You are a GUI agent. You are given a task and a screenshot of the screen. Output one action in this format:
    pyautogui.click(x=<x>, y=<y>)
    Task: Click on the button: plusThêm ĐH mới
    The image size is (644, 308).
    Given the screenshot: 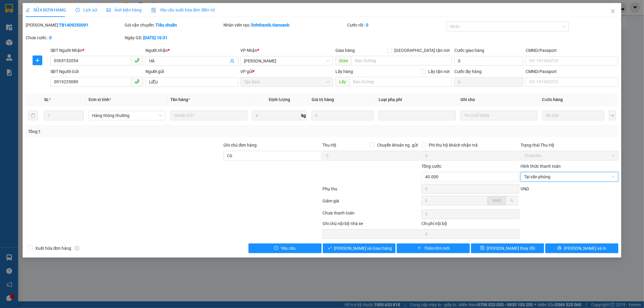 What is the action you would take?
    pyautogui.click(x=433, y=248)
    